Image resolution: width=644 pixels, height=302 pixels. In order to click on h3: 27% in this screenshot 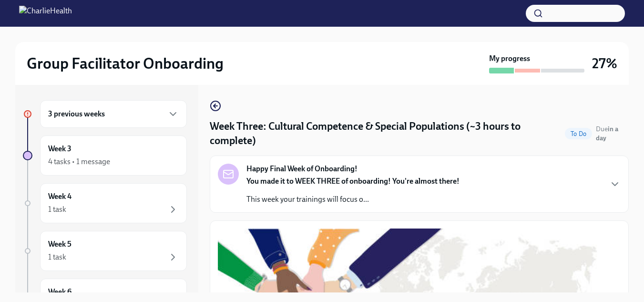, I will do `click(605, 64)`.